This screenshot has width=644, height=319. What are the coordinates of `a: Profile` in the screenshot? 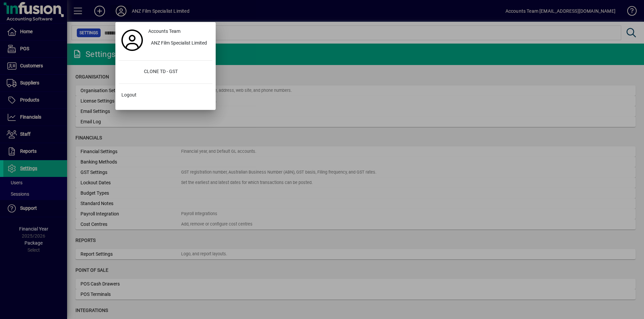 It's located at (132, 40).